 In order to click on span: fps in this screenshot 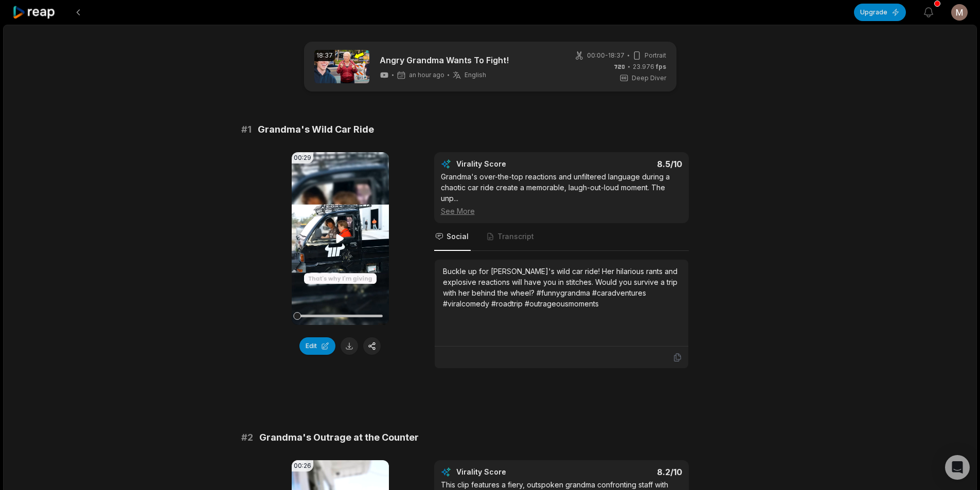, I will do `click(661, 67)`.